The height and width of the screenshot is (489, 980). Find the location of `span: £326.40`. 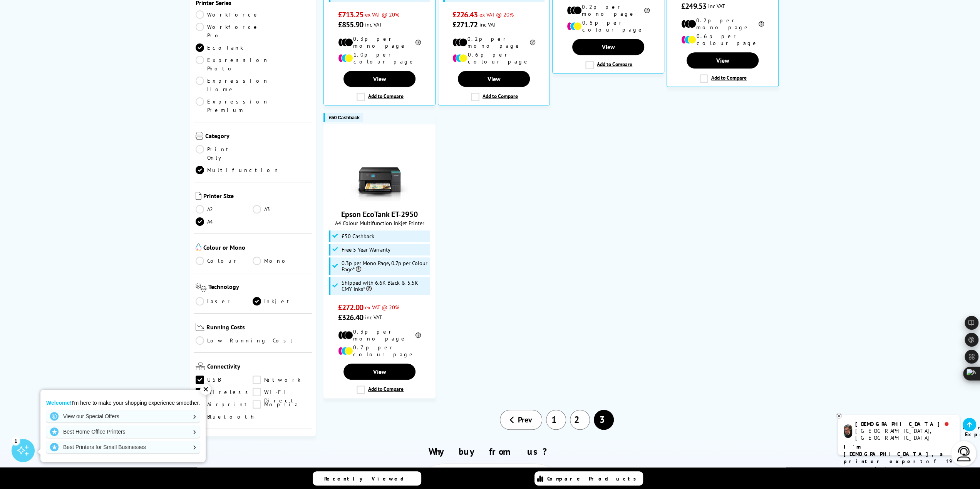

span: £326.40 is located at coordinates (351, 317).